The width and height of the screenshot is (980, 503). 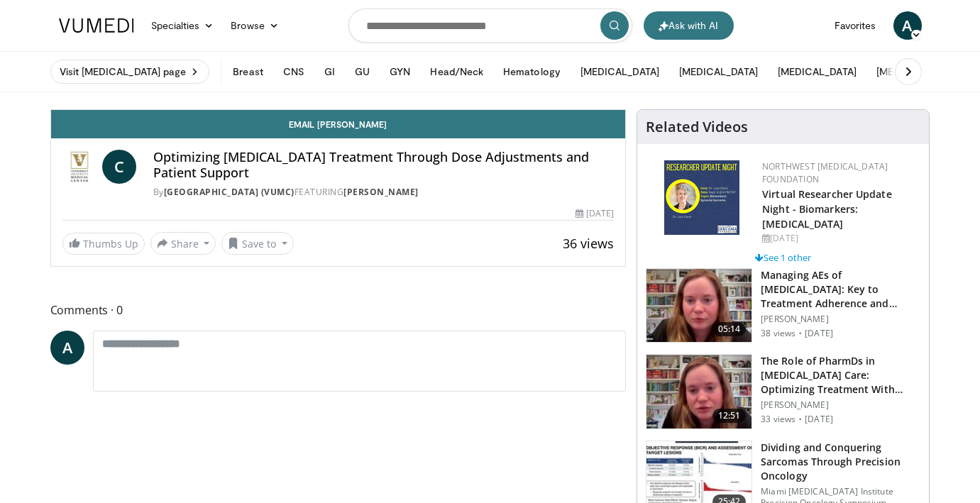 What do you see at coordinates (80, 167) in the screenshot?
I see `img: Vanderbilt University Medical Center (VUMC)` at bounding box center [80, 167].